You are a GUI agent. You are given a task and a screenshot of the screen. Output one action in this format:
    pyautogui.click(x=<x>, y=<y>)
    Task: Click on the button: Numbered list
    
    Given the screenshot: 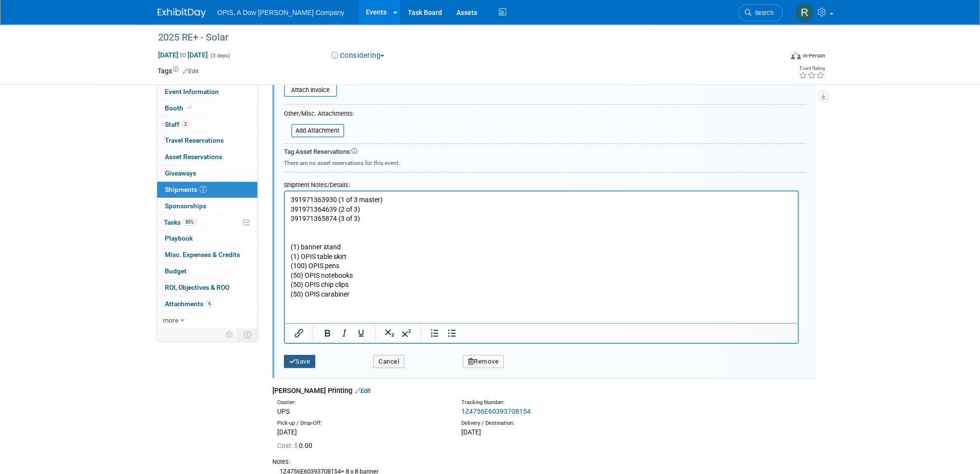 What is the action you would take?
    pyautogui.click(x=435, y=333)
    